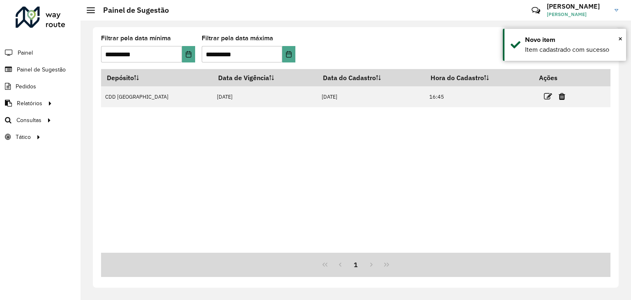 This screenshot has width=631, height=300. What do you see at coordinates (237, 38) in the screenshot?
I see `label: Filtrar pela data máxima` at bounding box center [237, 38].